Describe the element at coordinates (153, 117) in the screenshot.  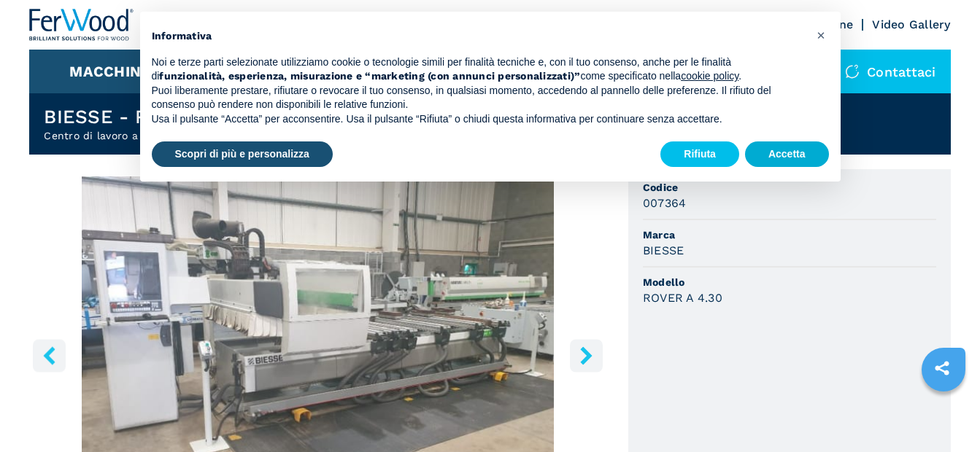
I see `h1: BIESSE - ROVER A 4.30` at that location.